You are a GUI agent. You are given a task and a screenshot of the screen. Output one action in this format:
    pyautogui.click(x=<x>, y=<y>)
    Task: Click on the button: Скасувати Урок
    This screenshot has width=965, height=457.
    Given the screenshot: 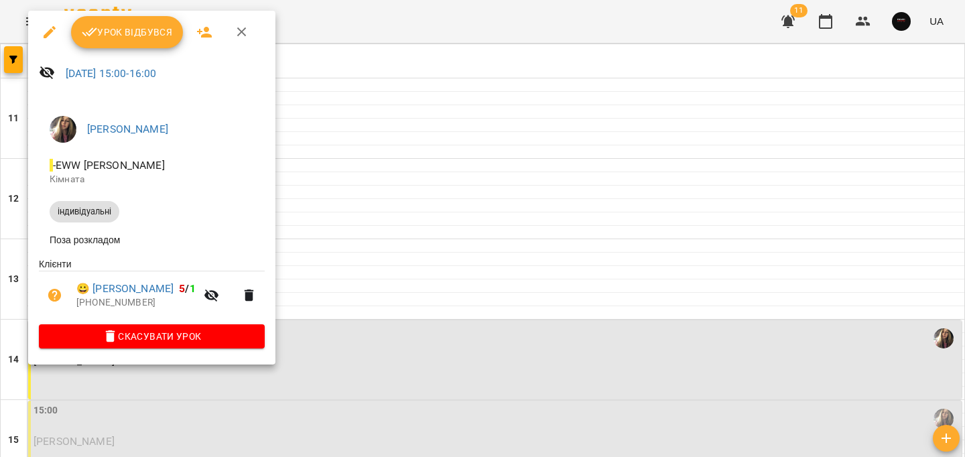 What is the action you would take?
    pyautogui.click(x=151, y=336)
    